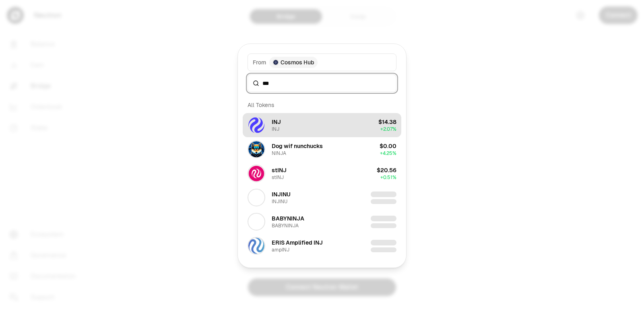  Describe the element at coordinates (322, 246) in the screenshot. I see `button: ampINJ LogoERIS Amplified INJampINJ` at that location.